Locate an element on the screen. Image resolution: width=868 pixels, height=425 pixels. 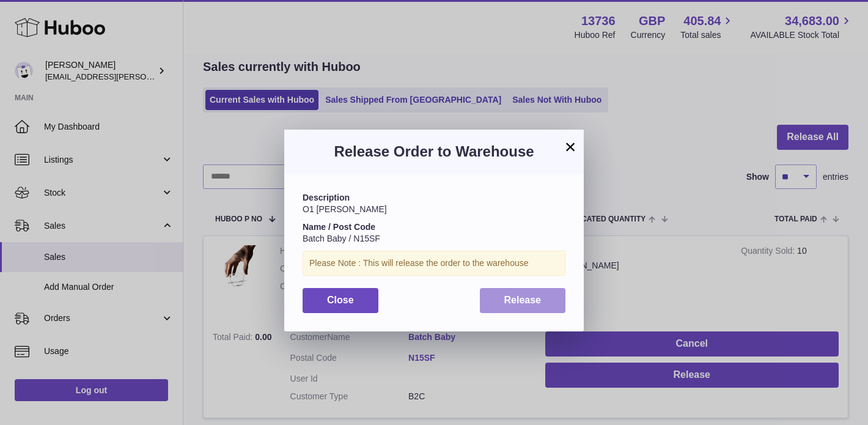
strong: Description is located at coordinates (326, 197).